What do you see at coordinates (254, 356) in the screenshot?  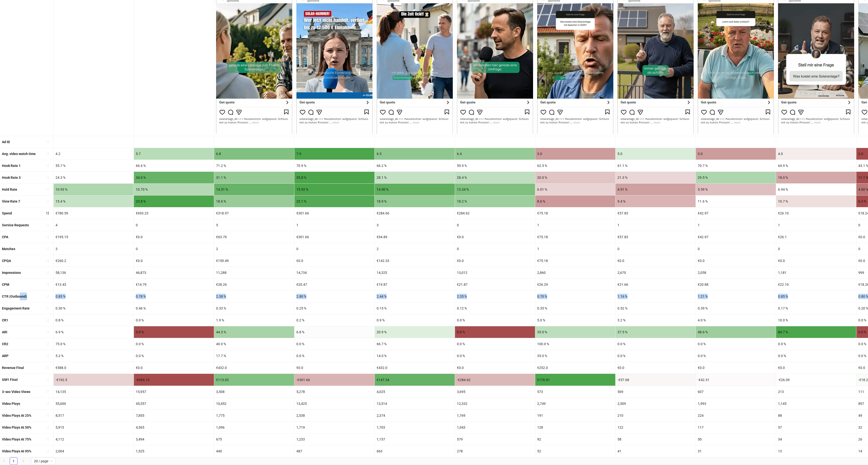 I see `div: 17.7 %` at bounding box center [254, 356].